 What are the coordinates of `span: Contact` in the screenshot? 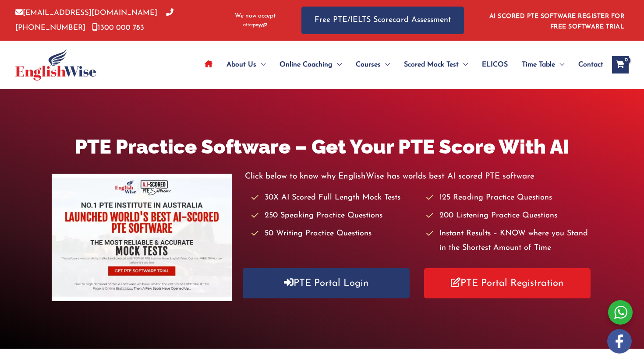 It's located at (590, 65).